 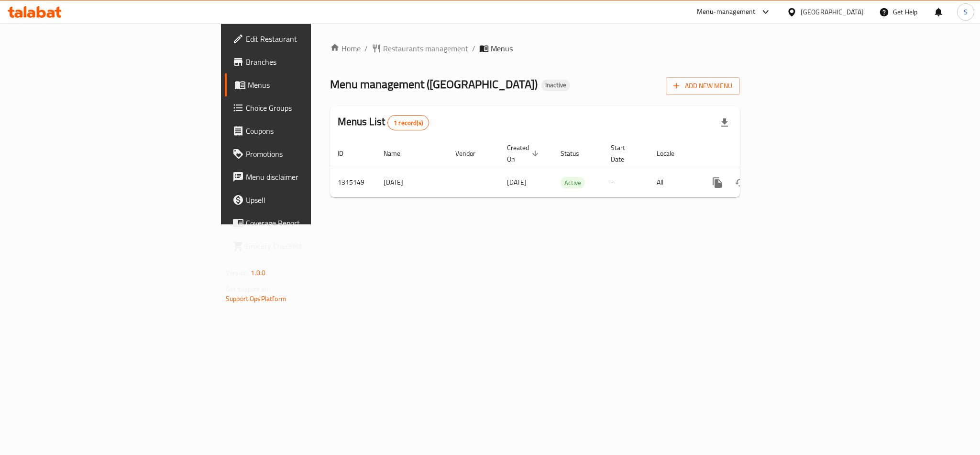 What do you see at coordinates (718, 183) in the screenshot?
I see `button: more` at bounding box center [718, 183].